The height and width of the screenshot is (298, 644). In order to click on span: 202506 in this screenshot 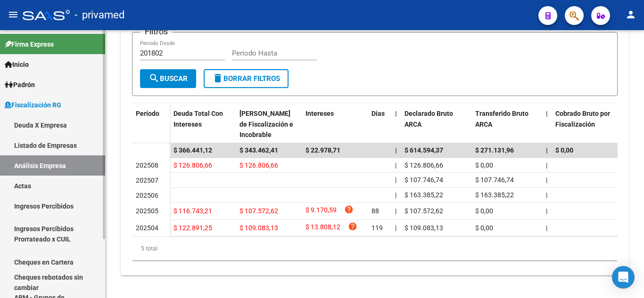, I will do `click(147, 196)`.